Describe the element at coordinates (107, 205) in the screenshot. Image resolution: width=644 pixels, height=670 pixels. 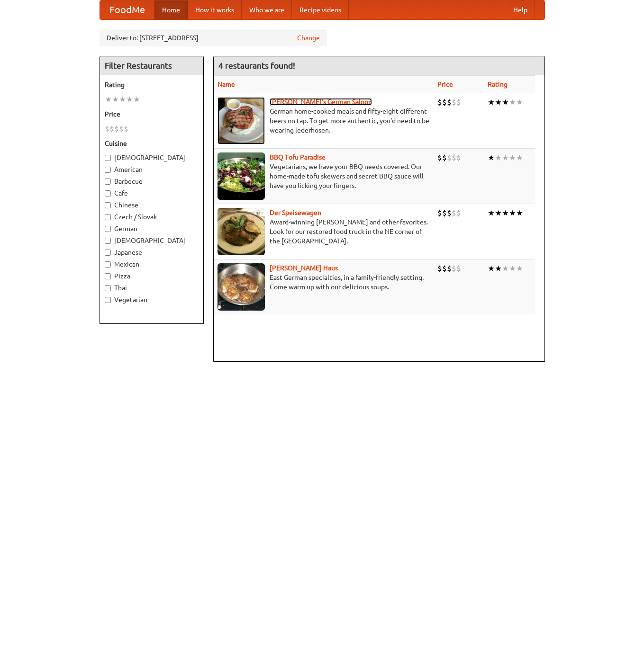
I see `input: Chinese` at that location.